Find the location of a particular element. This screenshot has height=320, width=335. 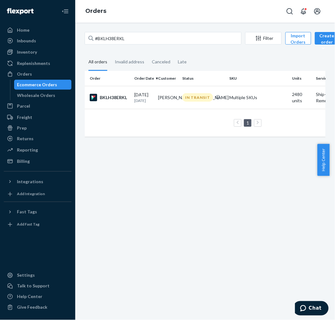

span: Help Center is located at coordinates (323, 160).